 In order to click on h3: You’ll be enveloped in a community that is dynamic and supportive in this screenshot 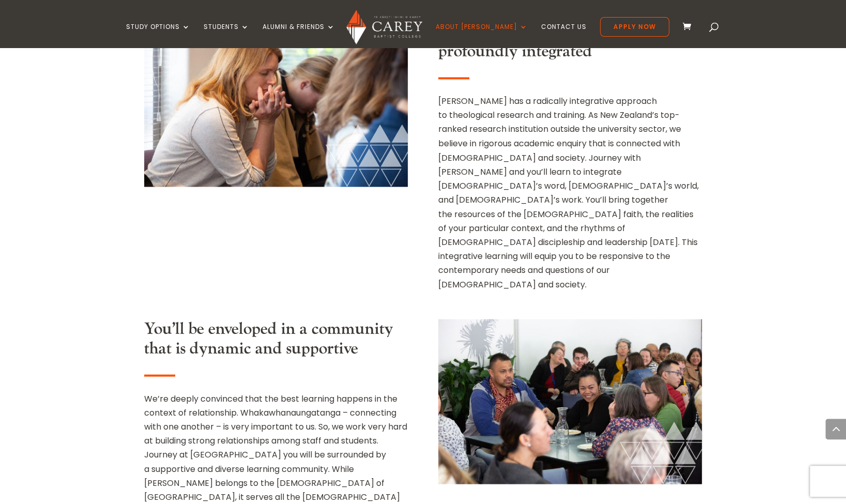, I will do `click(276, 341)`.